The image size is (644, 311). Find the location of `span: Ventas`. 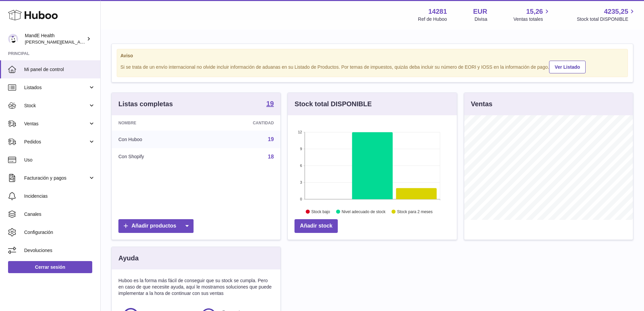

span: Ventas is located at coordinates (56, 124).